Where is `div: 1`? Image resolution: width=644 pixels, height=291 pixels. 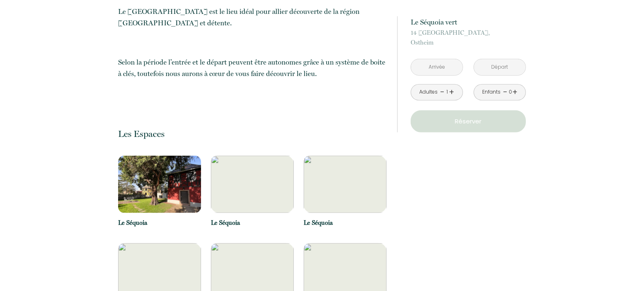
div: 1 is located at coordinates (447, 92).